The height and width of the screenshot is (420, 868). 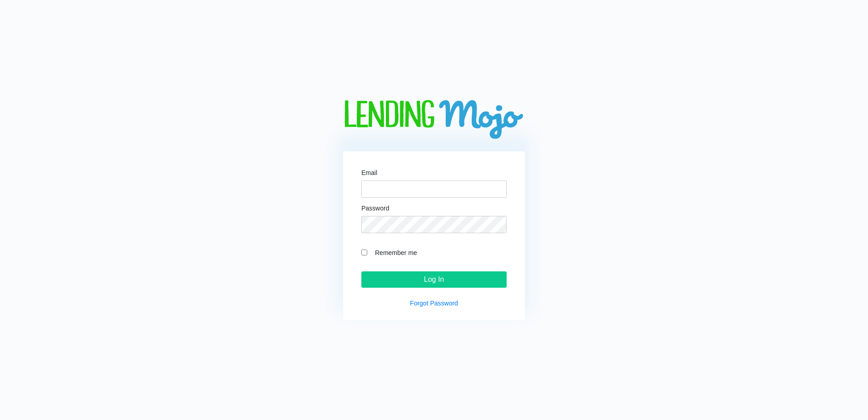 What do you see at coordinates (375, 208) in the screenshot?
I see `label: Password` at bounding box center [375, 208].